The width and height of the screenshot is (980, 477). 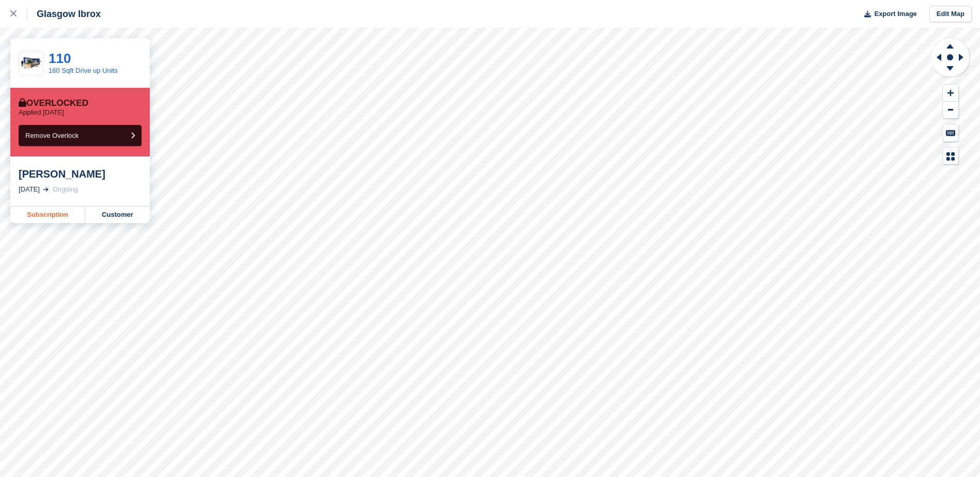 What do you see at coordinates (951, 93) in the screenshot?
I see `button: Zoom In` at bounding box center [951, 93].